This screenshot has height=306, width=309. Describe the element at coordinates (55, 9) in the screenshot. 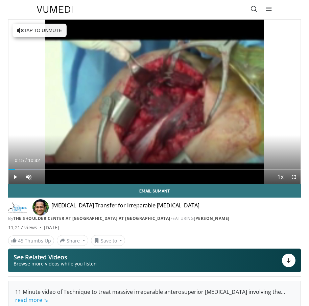

I see `img: VuMedi Logo` at that location.